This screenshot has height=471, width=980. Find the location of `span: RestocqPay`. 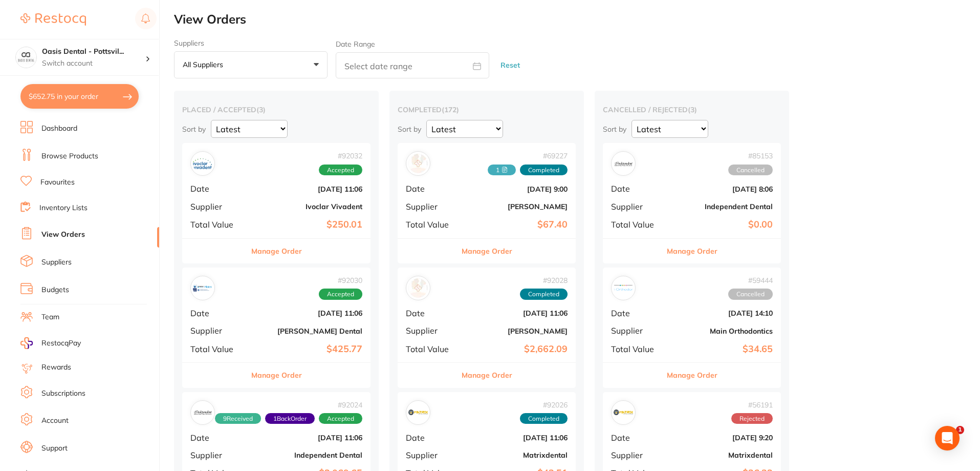

span: RestocqPay is located at coordinates (61, 343).